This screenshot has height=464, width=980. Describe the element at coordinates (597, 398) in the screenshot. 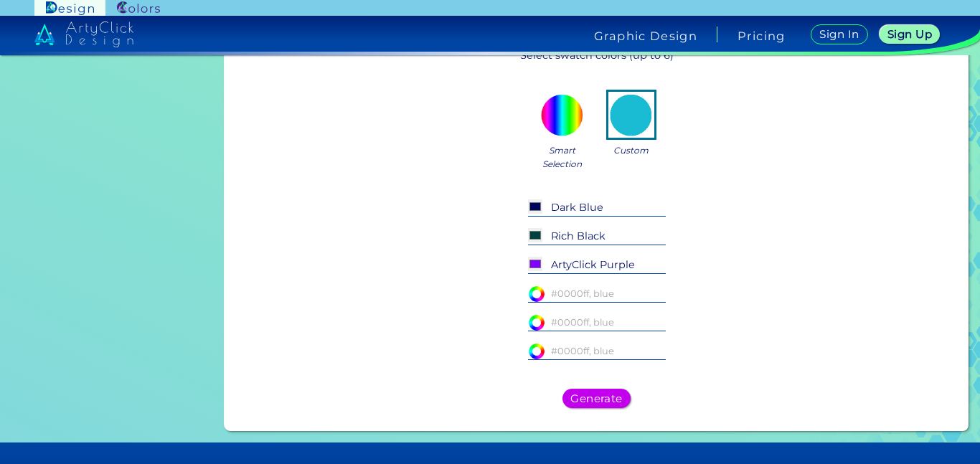

I see `h5: Generate` at that location.